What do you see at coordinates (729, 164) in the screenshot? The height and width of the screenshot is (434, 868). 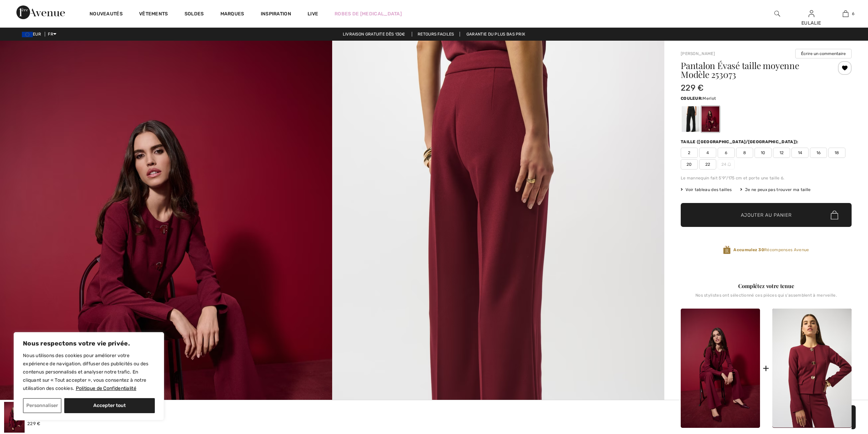 I see `img: ring-m.svg` at bounding box center [729, 164].